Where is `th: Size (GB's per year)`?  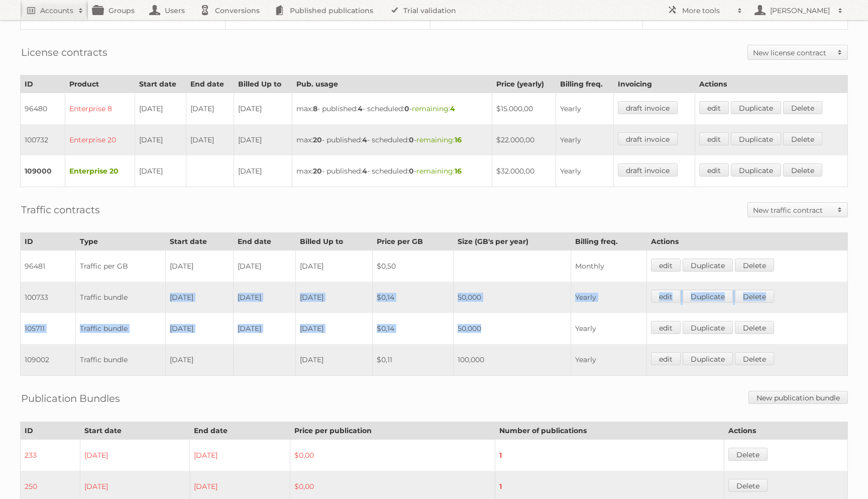
th: Size (GB's per year) is located at coordinates (512, 241).